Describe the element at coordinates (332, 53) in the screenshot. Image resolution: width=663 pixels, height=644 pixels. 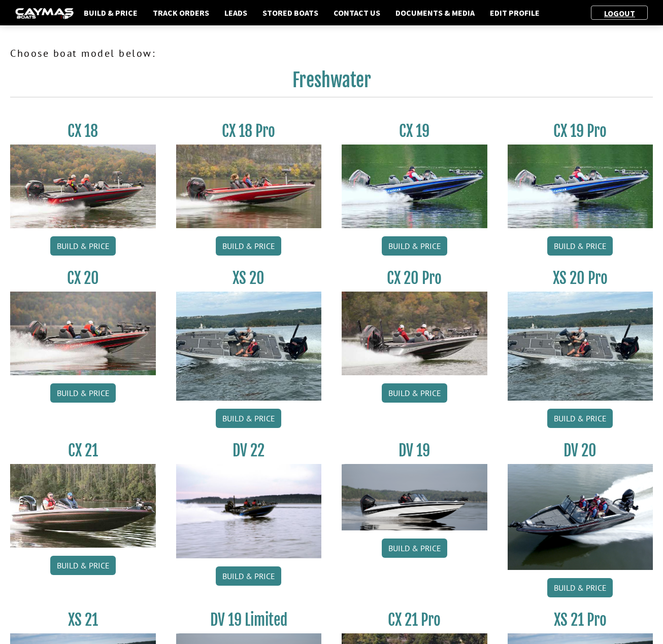
I see `p: Choose boat model below:` at that location.